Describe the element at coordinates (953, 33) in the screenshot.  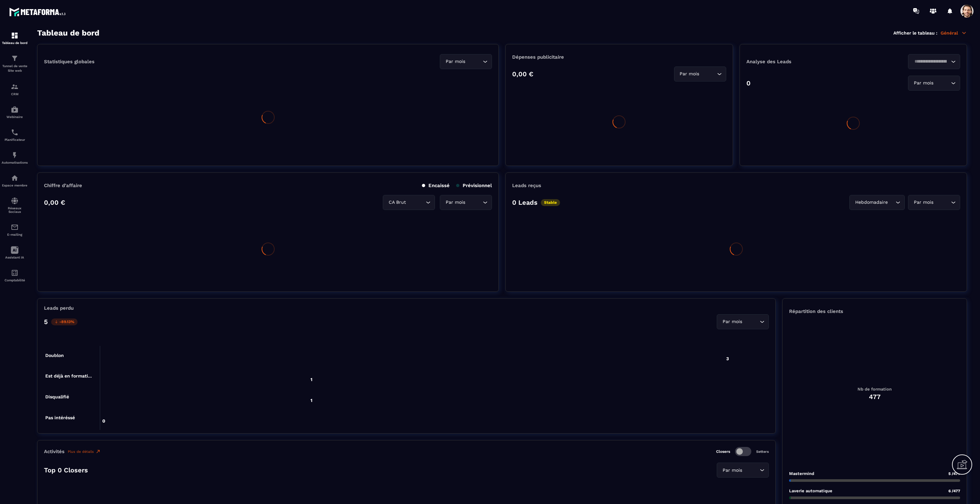
I see `p: Général` at that location.